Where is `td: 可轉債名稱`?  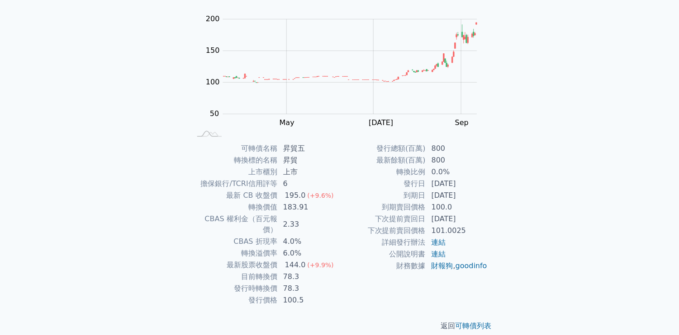
td: 可轉債名稱 is located at coordinates (234, 149).